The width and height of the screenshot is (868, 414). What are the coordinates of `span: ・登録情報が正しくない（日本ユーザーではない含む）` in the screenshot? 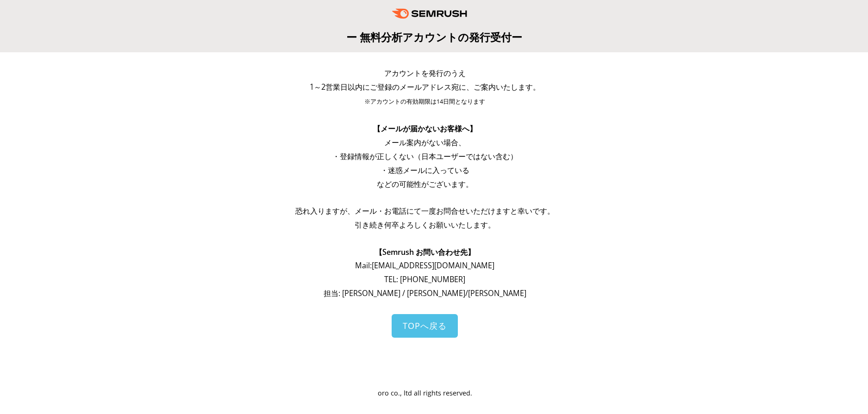 It's located at (425, 156).